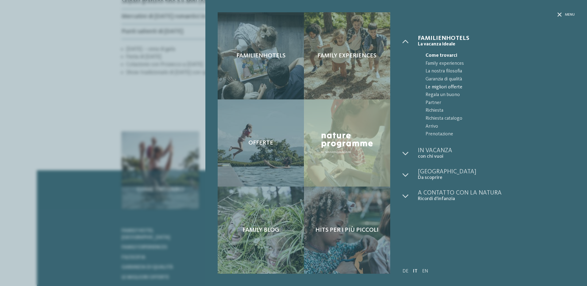  Describe the element at coordinates (500, 56) in the screenshot. I see `span: Come trovarci` at that location.